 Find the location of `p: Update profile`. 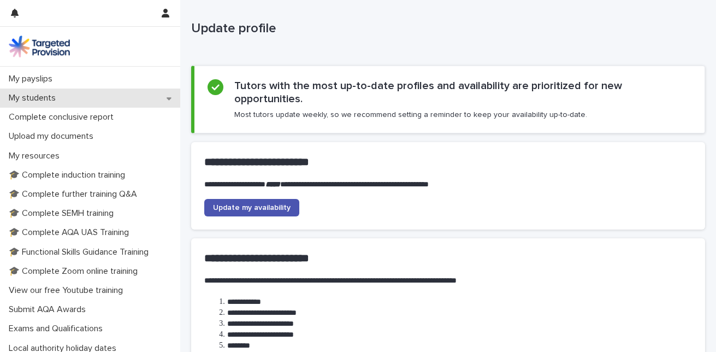

p: Update profile is located at coordinates (445, 28).